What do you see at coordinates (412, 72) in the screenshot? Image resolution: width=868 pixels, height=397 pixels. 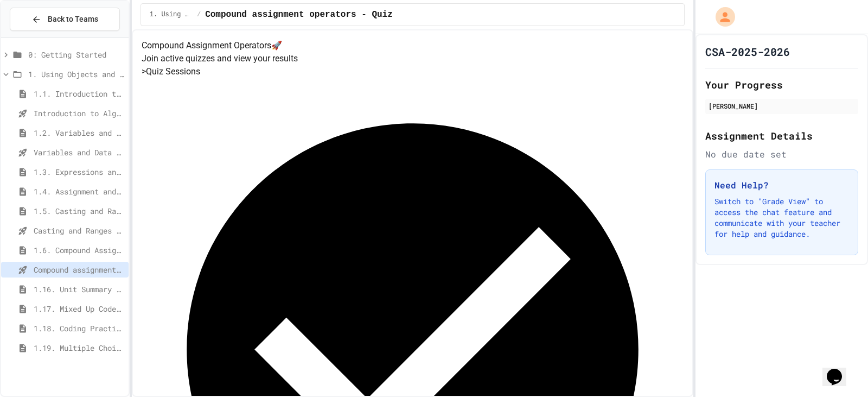 I see `h5: > Quiz Sessions` at bounding box center [412, 72].